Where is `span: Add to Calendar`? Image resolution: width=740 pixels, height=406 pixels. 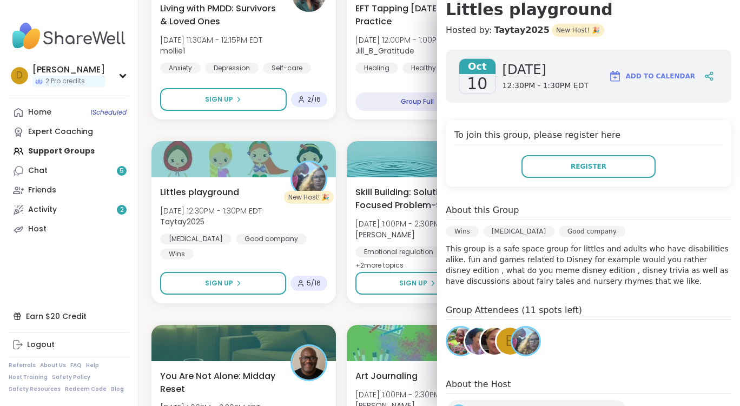
span: Add to Calendar is located at coordinates (660, 76).